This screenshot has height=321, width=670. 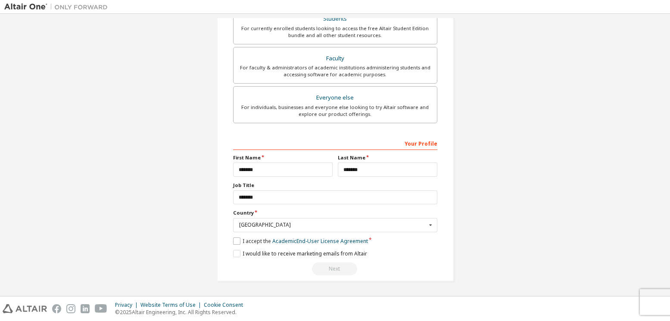 I want to click on img: youtube.svg, so click(x=101, y=309).